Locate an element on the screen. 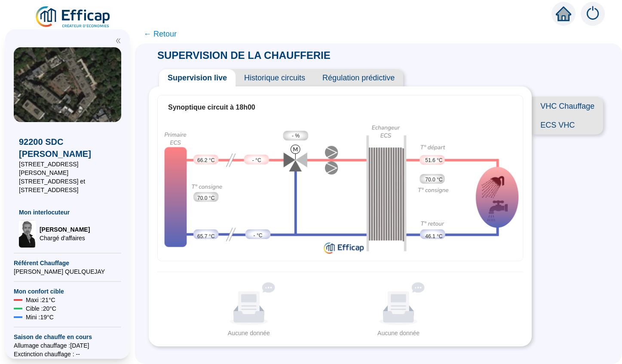  span: Mon confort cible is located at coordinates (68, 292).